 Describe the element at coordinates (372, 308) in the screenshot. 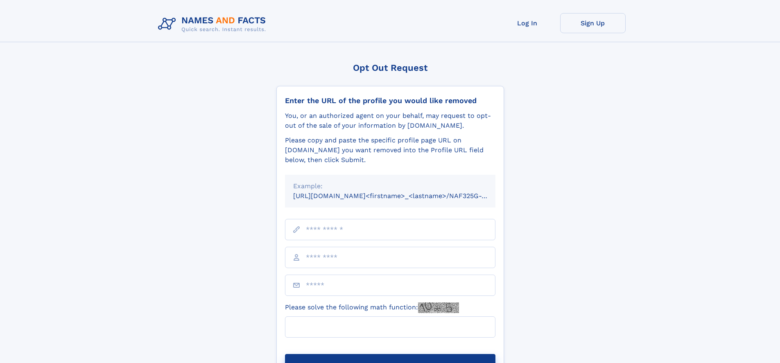

I see `label: Please solve the following math function:` at that location.